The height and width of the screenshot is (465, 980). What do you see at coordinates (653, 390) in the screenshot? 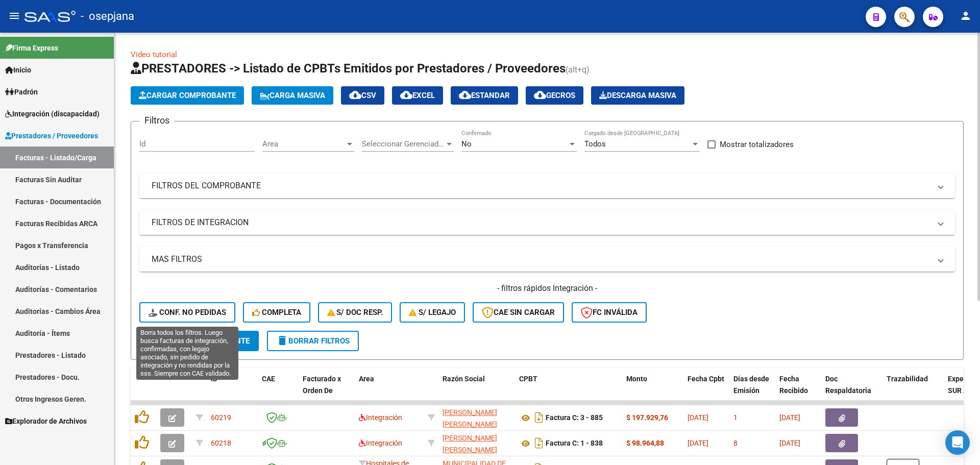
I see `datatable-header-cell: Monto` at bounding box center [653, 390].